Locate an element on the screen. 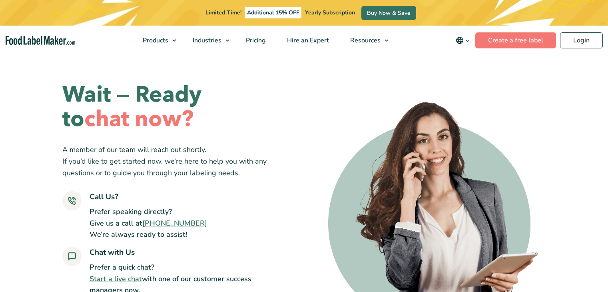 Image resolution: width=608 pixels, height=292 pixels. span: Products is located at coordinates (155, 40).